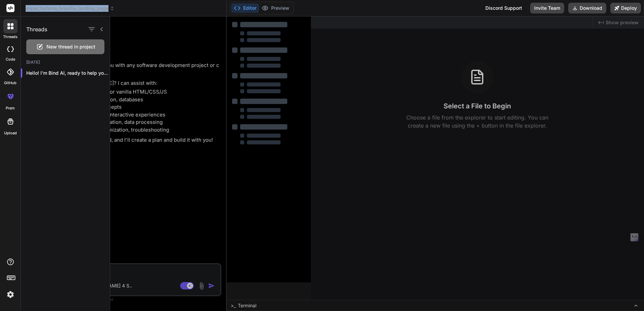  What do you see at coordinates (11, 295) in the screenshot?
I see `img: settings` at bounding box center [11, 295].